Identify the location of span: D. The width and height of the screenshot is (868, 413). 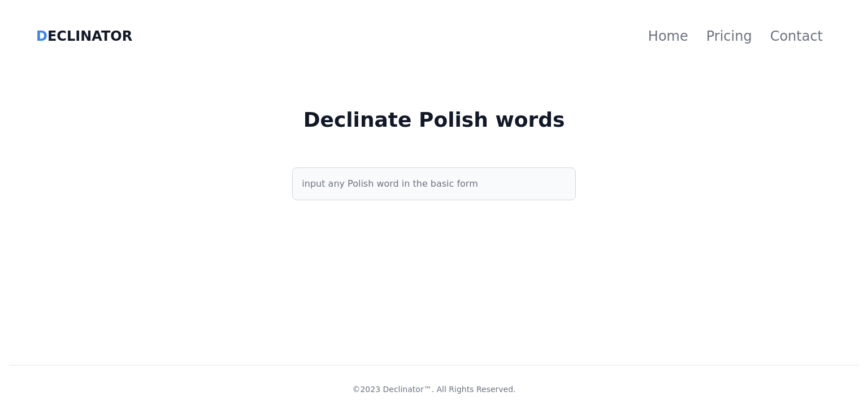
(42, 36).